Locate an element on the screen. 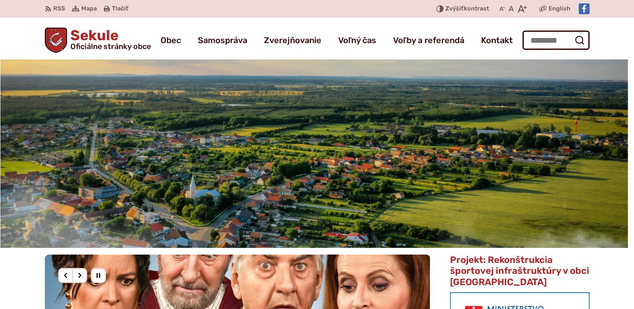 The height and width of the screenshot is (309, 634). a: Obec is located at coordinates (170, 40).